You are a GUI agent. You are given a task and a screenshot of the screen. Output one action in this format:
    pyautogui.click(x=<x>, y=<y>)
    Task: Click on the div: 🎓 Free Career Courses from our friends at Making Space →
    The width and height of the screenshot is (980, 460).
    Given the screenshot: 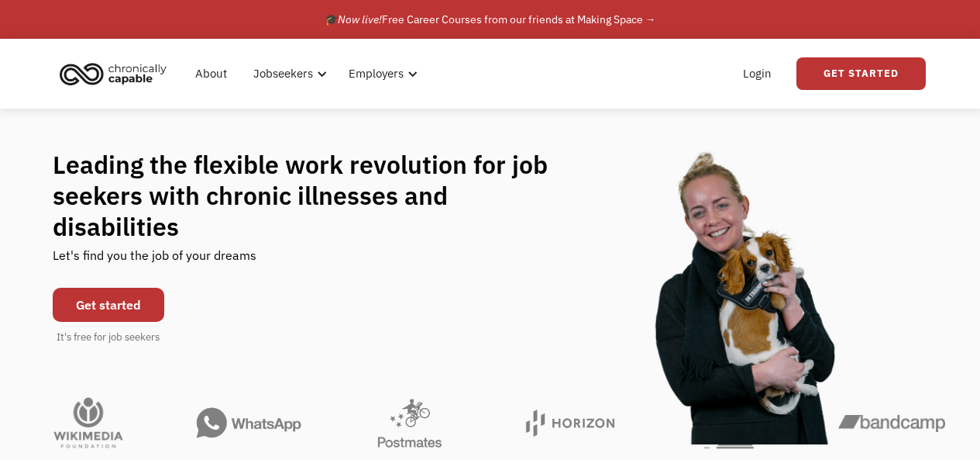 What is the action you would take?
    pyautogui.click(x=490, y=19)
    